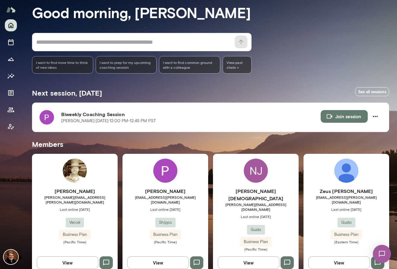 The height and width of the screenshot is (269, 397). I want to click on h6: Biweekly Coaching Session, so click(191, 114).